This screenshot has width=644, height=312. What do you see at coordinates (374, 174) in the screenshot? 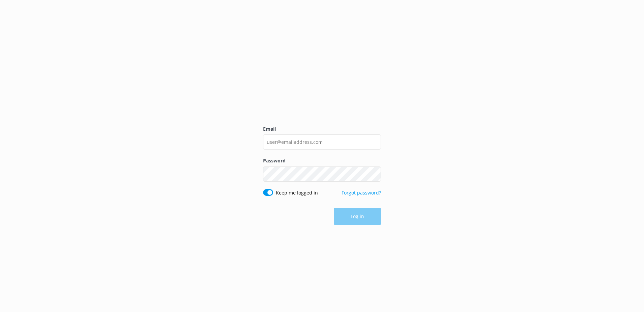
I see `button: Show password` at bounding box center [374, 174].